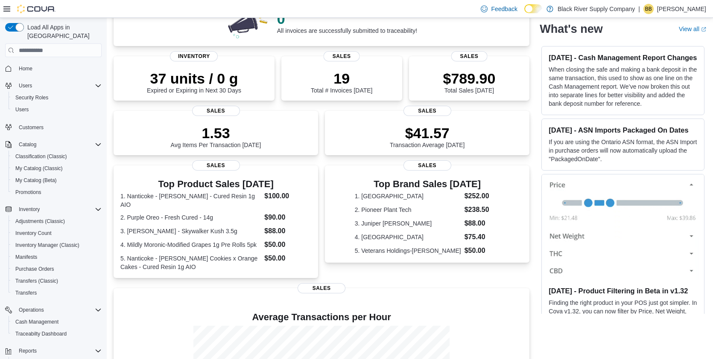 The width and height of the screenshot is (713, 359). I want to click on img: 0, so click(248, 22).